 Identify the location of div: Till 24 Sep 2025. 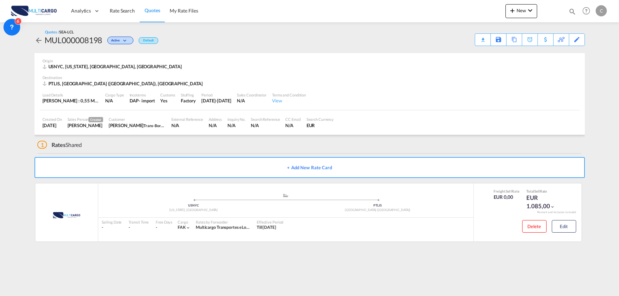
(266, 227).